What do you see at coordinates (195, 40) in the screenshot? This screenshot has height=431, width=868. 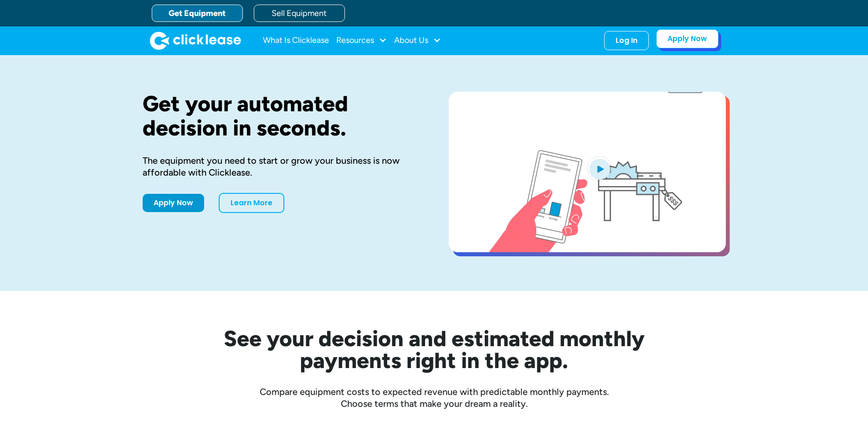 I see `img: Clicklease logo` at bounding box center [195, 40].